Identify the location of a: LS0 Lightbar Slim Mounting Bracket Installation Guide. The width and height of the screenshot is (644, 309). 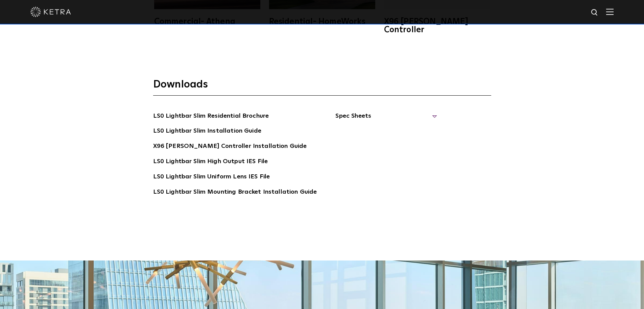
(235, 192).